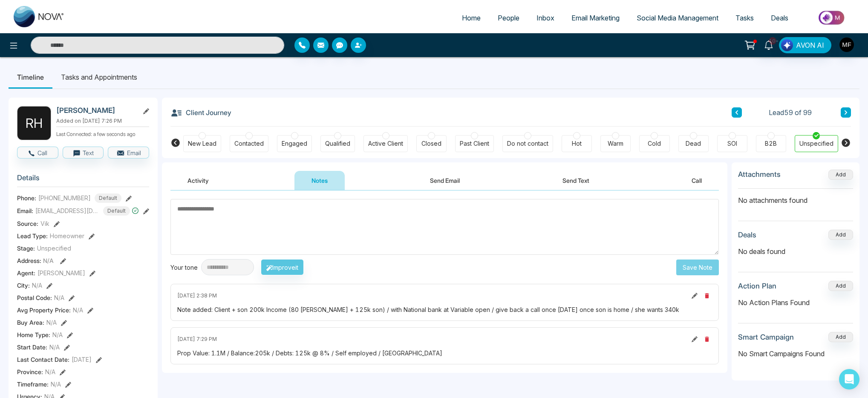 This screenshot has width=868, height=398. Describe the element at coordinates (445, 180) in the screenshot. I see `button: Send Email` at that location.